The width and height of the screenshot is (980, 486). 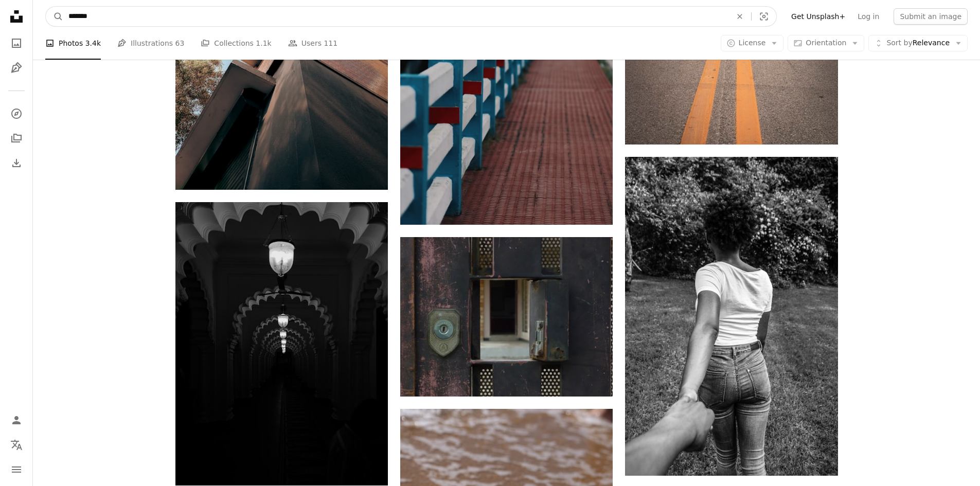 What do you see at coordinates (17, 43) in the screenshot?
I see `a: Photos` at bounding box center [17, 43].